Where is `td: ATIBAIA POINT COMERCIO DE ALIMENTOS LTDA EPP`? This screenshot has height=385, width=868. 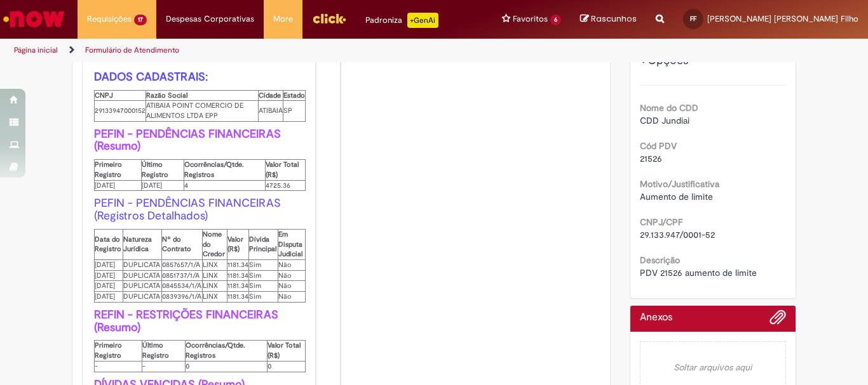
td: ATIBAIA POINT COMERCIO DE ALIMENTOS LTDA EPP is located at coordinates (202, 111).